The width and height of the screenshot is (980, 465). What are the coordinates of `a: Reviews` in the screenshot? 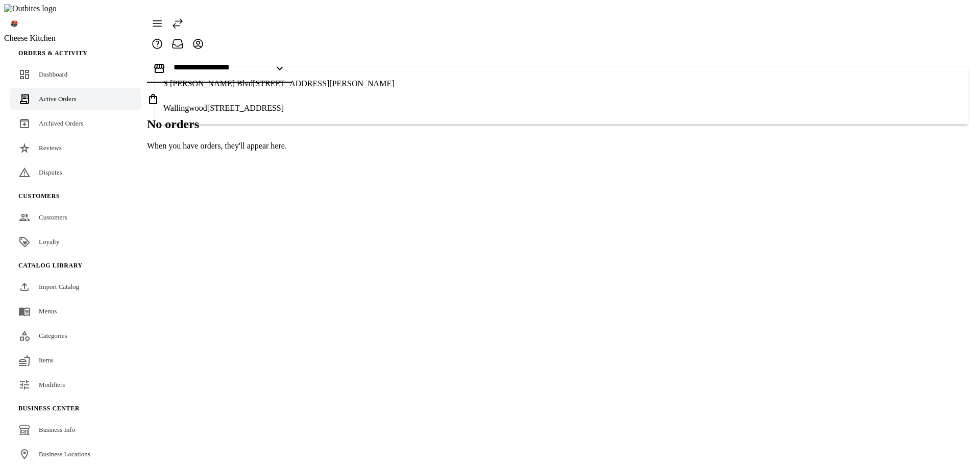 It's located at (75, 148).